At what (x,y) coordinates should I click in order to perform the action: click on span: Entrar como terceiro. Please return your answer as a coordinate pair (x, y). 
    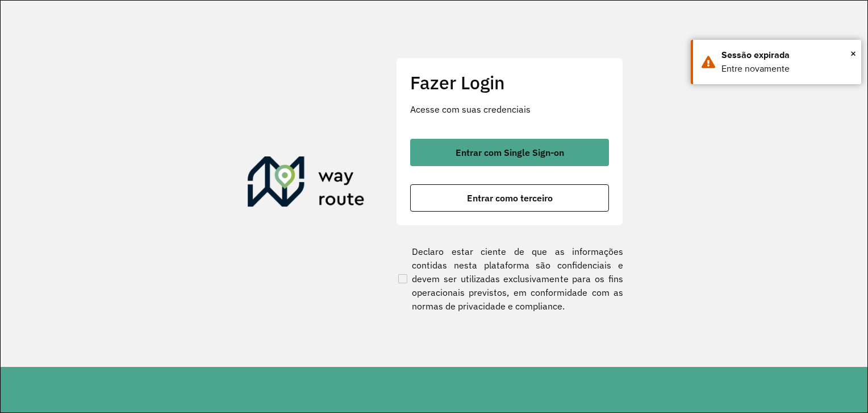
    Looking at the image, I should click on (510, 198).